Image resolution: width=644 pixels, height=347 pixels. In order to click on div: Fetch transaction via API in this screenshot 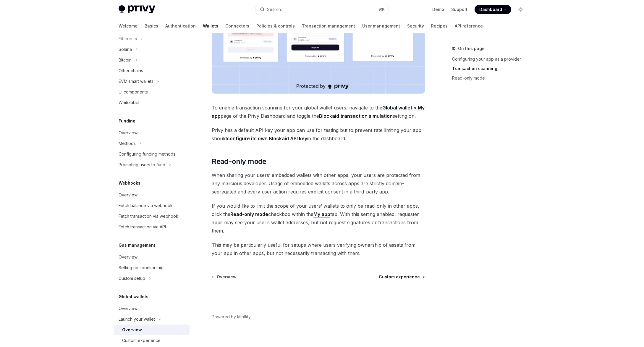, I will do `click(142, 227)`.